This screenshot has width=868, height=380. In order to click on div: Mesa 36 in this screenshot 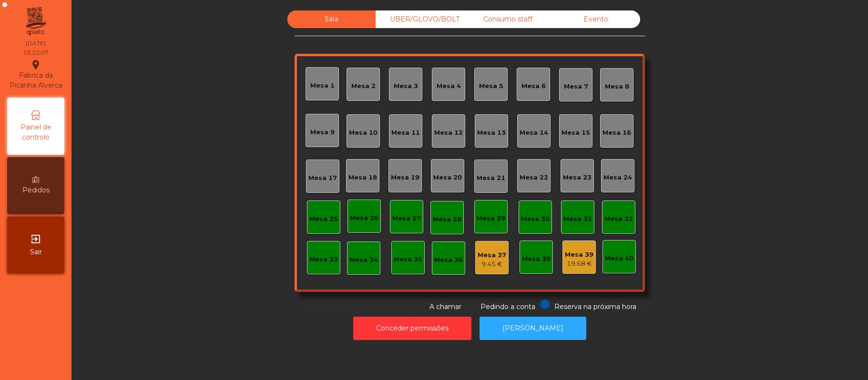, I will do `click(449, 260)`.